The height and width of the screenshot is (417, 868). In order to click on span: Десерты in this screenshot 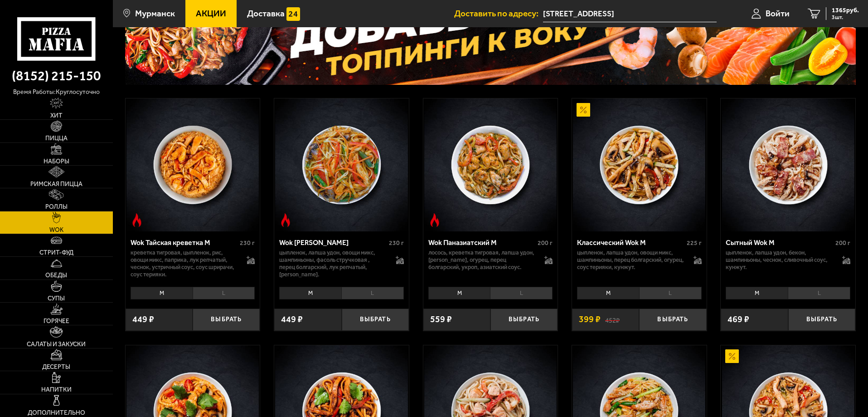, I will do `click(56, 367)`.